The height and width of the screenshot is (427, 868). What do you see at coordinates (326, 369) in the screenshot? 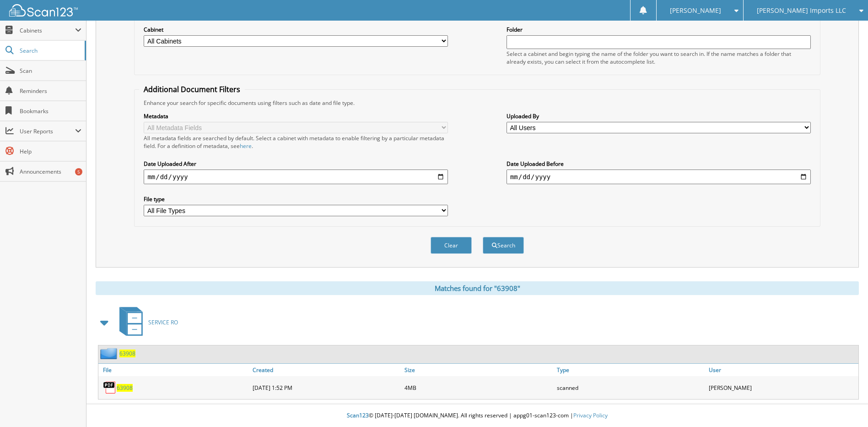
I see `a: Created` at bounding box center [326, 369].